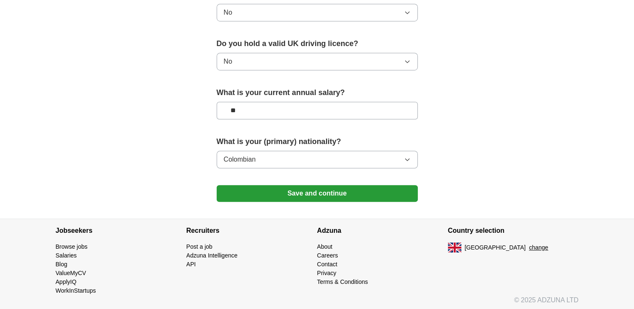  What do you see at coordinates (71, 273) in the screenshot?
I see `a: ValueMyCV` at bounding box center [71, 273].